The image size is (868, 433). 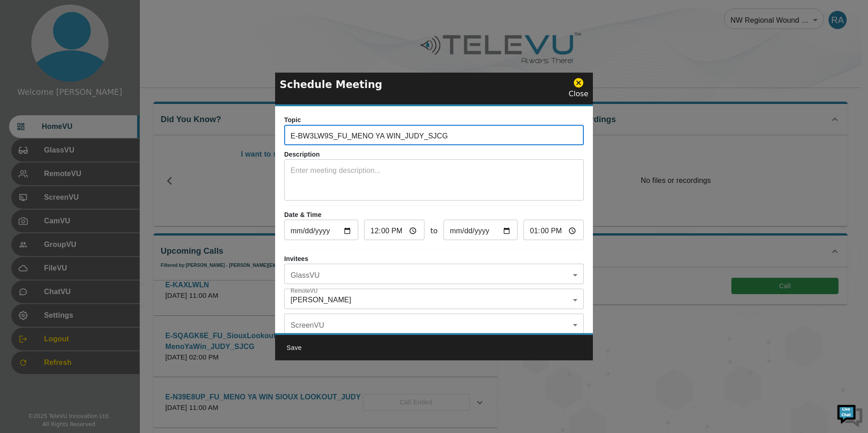 I want to click on p: Schedule Meeting, so click(x=331, y=85).